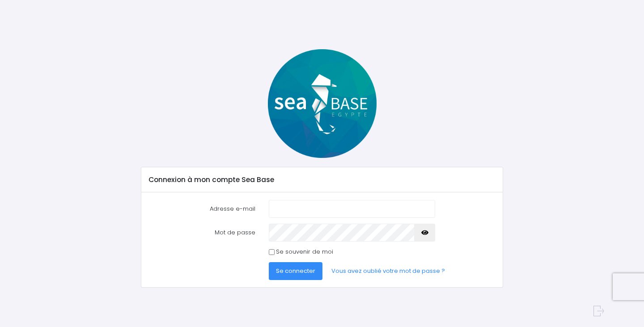 This screenshot has height=327, width=644. What do you see at coordinates (201, 233) in the screenshot?
I see `label: Mot de passe` at bounding box center [201, 233].